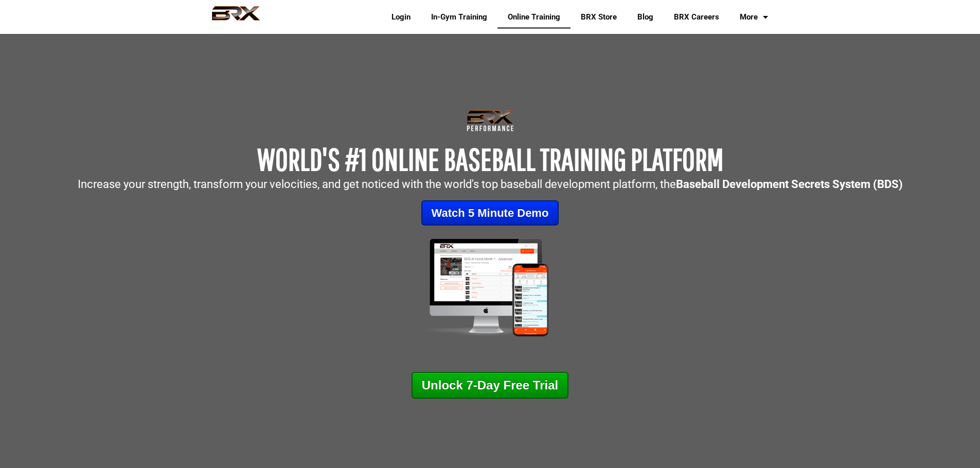 This screenshot has height=468, width=980. What do you see at coordinates (645, 17) in the screenshot?
I see `a: Blog` at bounding box center [645, 17].